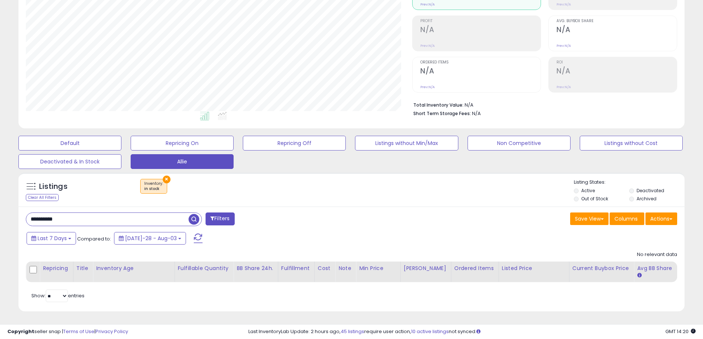 The height and width of the screenshot is (339, 703). What do you see at coordinates (325, 268) in the screenshot?
I see `div: Cost` at bounding box center [325, 268].